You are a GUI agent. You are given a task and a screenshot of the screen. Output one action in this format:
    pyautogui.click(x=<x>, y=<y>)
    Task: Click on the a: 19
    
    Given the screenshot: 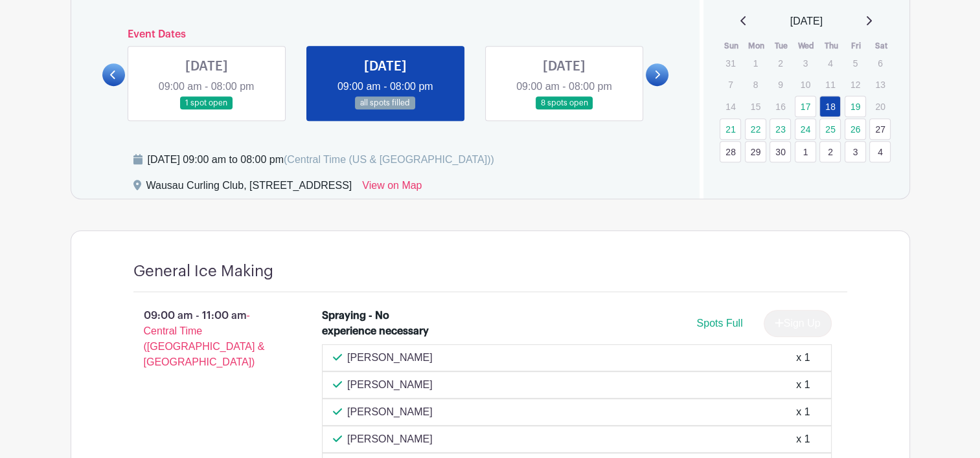 What is the action you would take?
    pyautogui.click(x=855, y=106)
    